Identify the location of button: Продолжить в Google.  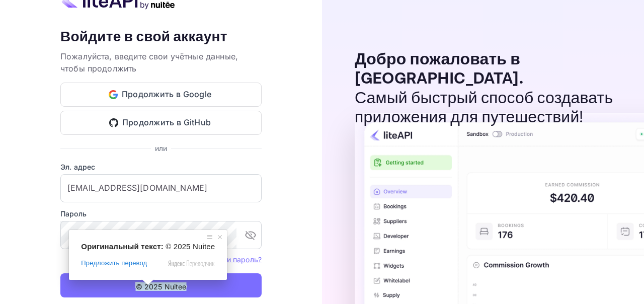
(161, 94).